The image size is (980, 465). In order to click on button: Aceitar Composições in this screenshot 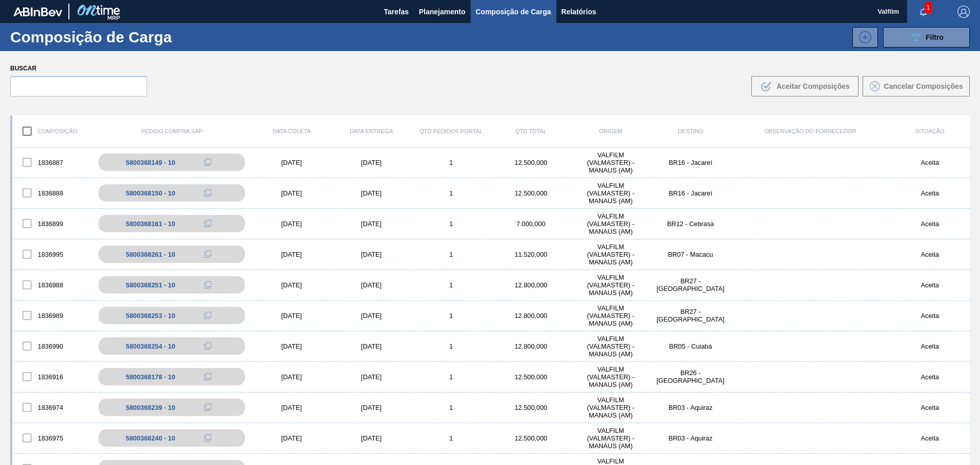, I will do `click(805, 86)`.